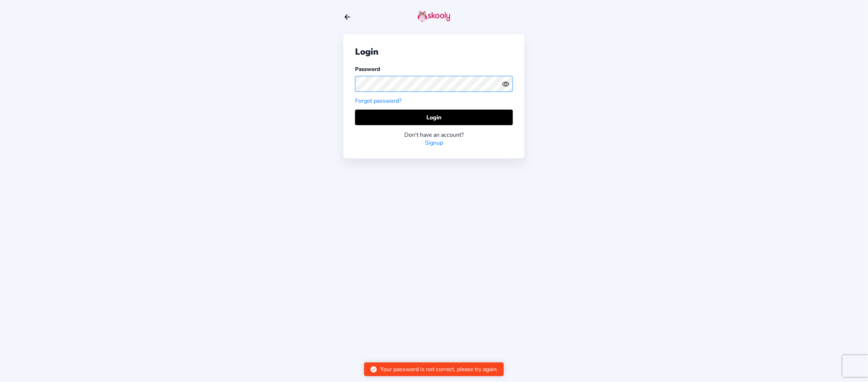  I want to click on button: eye outlineeye off outline, so click(507, 84).